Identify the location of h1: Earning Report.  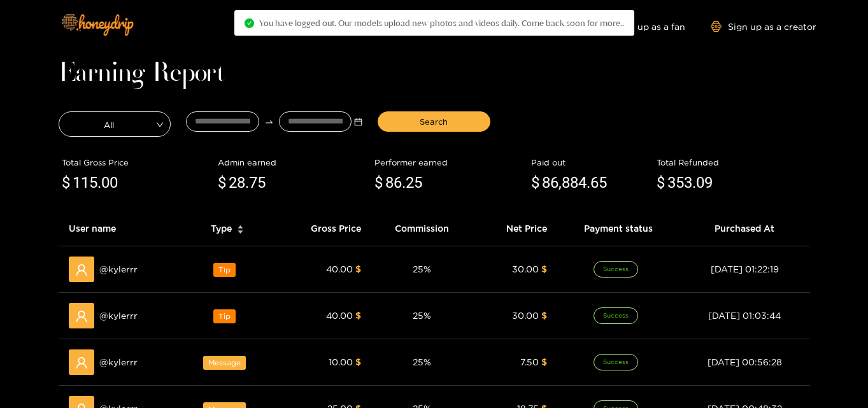
(434, 74).